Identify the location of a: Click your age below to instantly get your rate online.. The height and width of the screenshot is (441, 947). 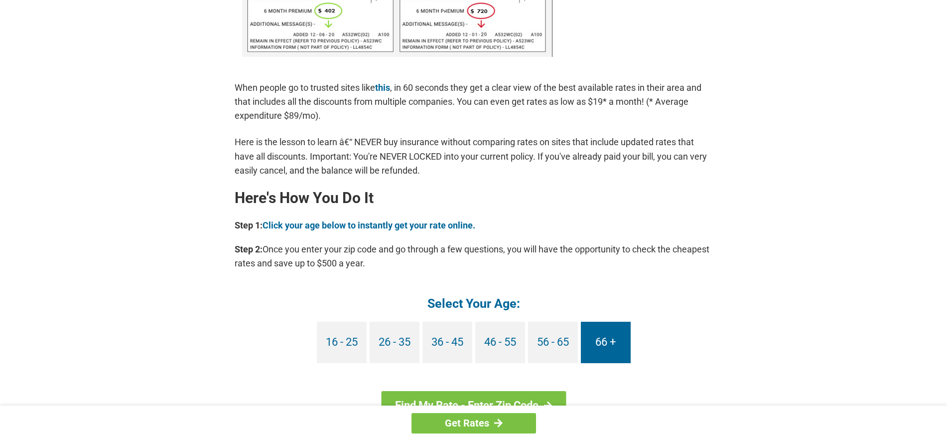
(369, 225).